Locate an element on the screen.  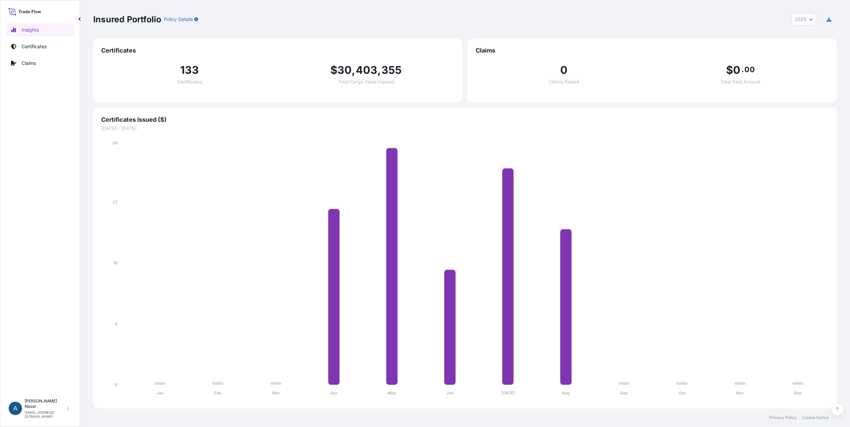
a: Claims is located at coordinates (40, 63).